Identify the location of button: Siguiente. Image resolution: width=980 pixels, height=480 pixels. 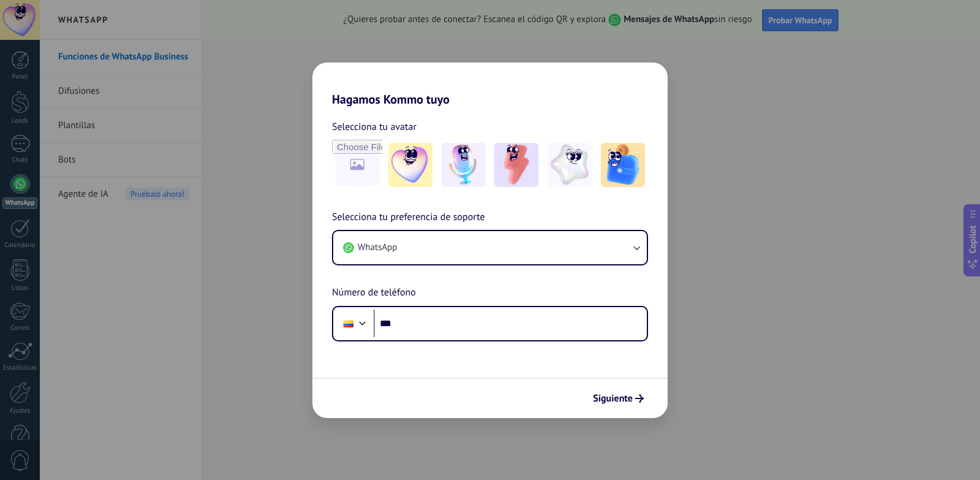
(618, 398).